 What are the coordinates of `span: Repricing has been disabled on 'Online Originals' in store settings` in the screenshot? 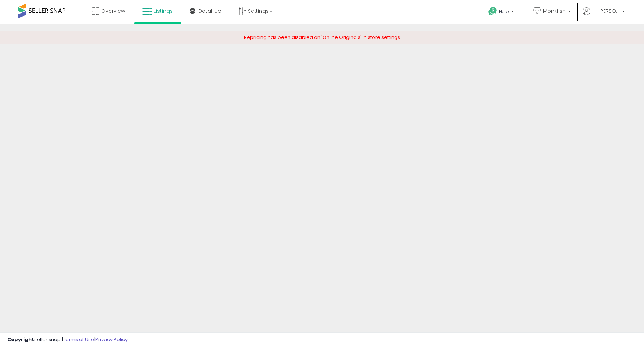 It's located at (322, 37).